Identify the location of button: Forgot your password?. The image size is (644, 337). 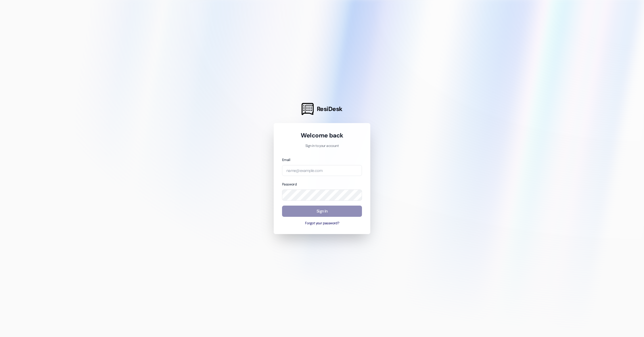
(322, 223).